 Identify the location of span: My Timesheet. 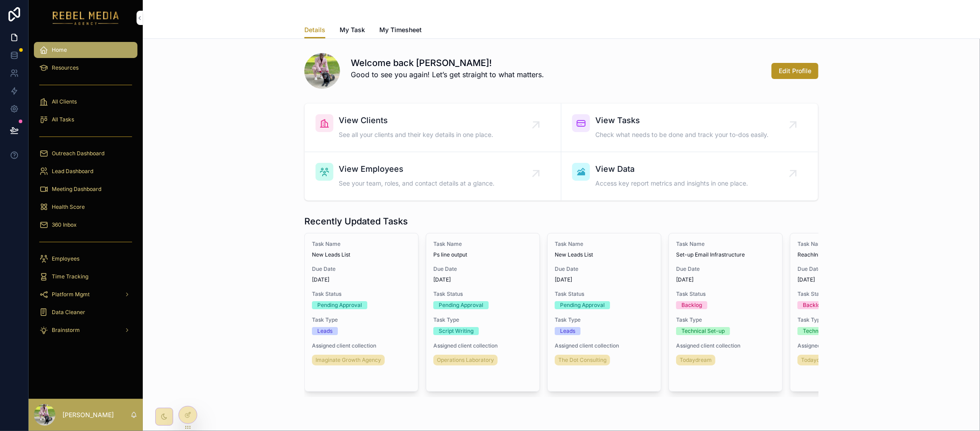
(401, 30).